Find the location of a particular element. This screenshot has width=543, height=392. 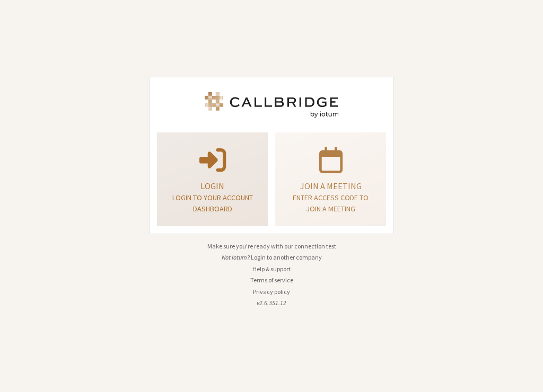

button: LoginLogin to your account dashboard is located at coordinates (212, 179).